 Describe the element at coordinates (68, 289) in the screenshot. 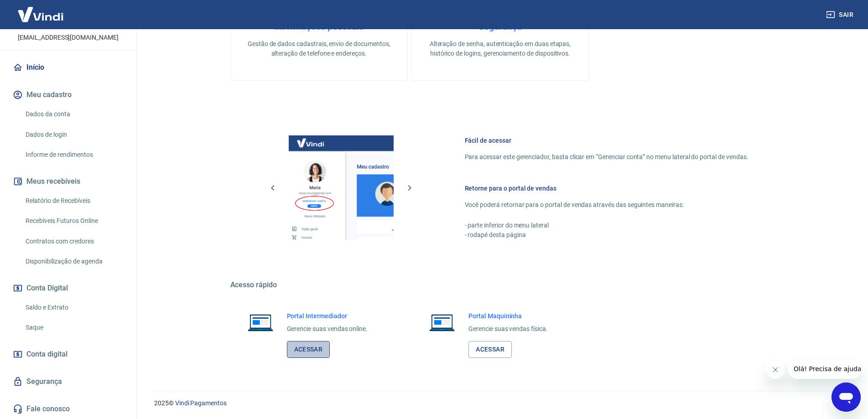

I see `button: Conta Digital` at that location.